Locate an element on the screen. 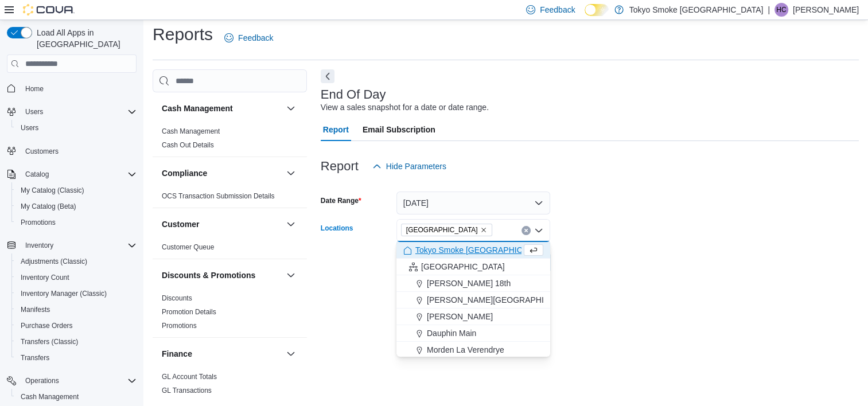 The image size is (868, 406). input: Dark Mode is located at coordinates (596, 10).